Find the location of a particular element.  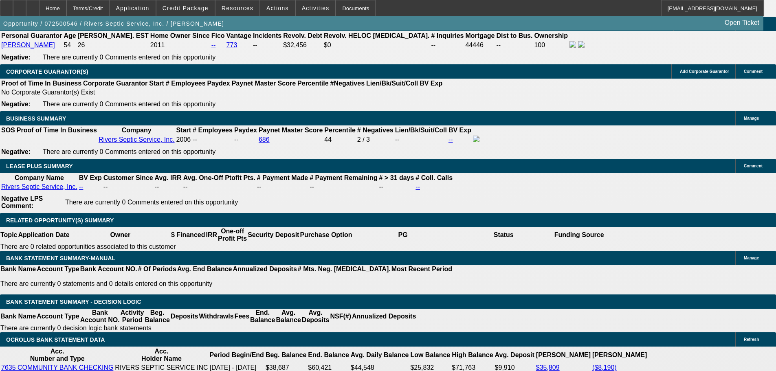

b: # Employees is located at coordinates (186, 83).